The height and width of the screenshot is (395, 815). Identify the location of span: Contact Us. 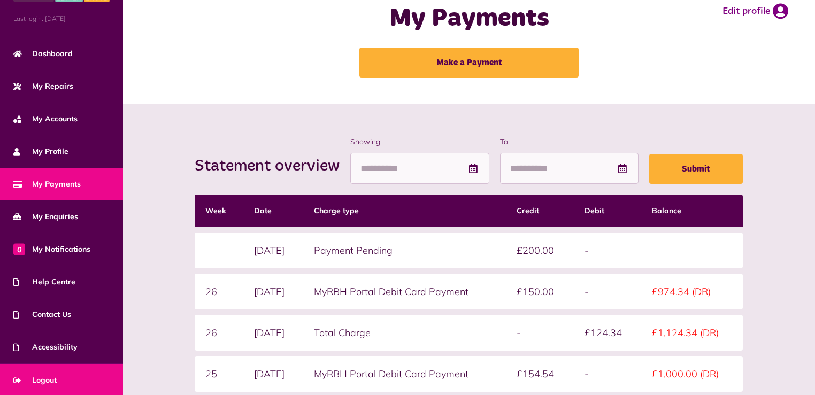
(42, 314).